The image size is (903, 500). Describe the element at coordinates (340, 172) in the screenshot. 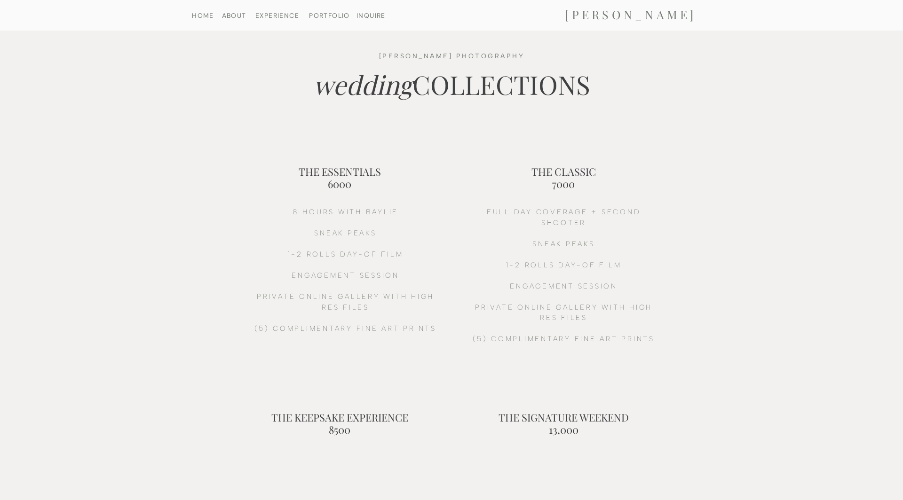

I see `h2: THE ESSENTIALS 6000` at that location.